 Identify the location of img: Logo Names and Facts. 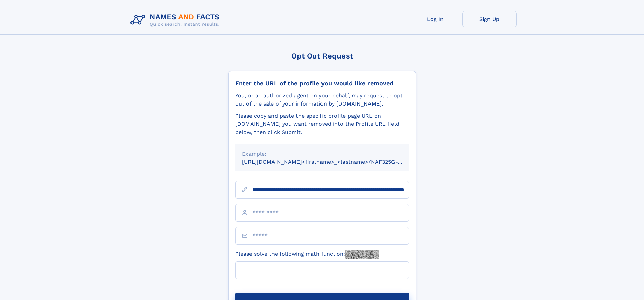
(176, 20).